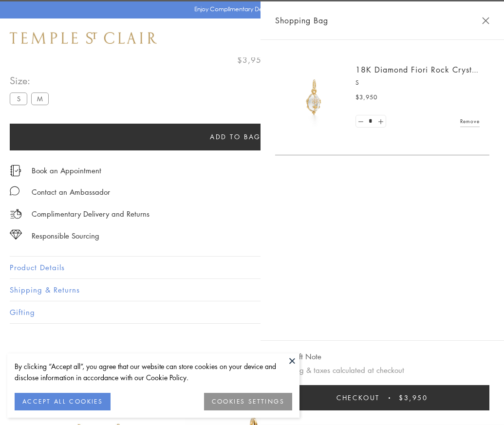  What do you see at coordinates (252, 290) in the screenshot?
I see `button: Shipping & Returns` at bounding box center [252, 290].